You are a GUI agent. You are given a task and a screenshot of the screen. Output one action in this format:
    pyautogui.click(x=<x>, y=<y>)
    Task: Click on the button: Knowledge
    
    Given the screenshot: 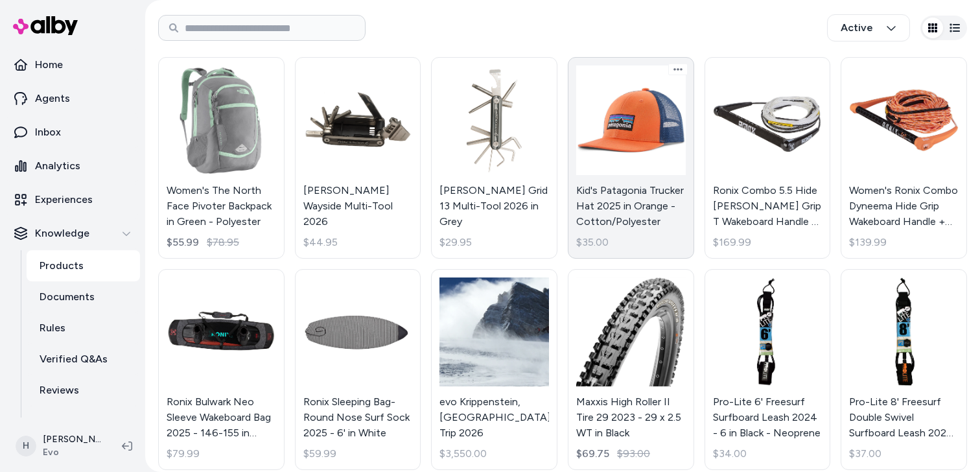 What is the action you would take?
    pyautogui.click(x=72, y=233)
    